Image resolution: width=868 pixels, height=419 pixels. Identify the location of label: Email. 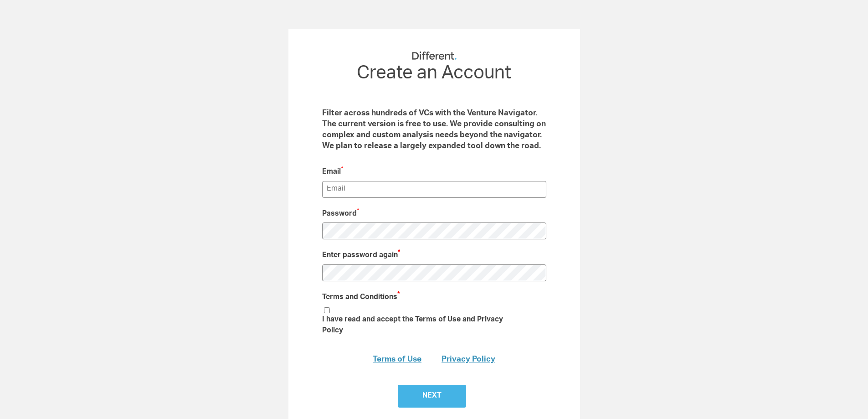
(379, 171).